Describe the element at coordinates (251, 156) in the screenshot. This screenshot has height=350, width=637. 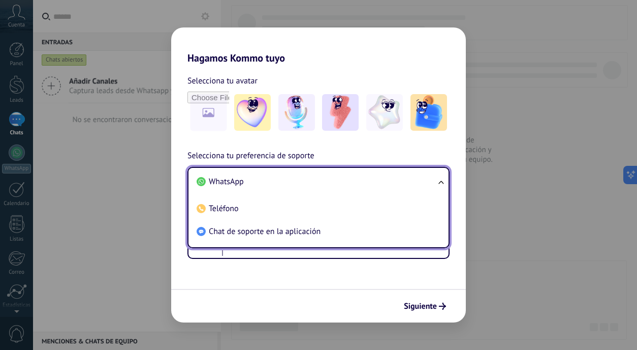
I see `span: Selecciona tu preferencia de soporte` at that location.